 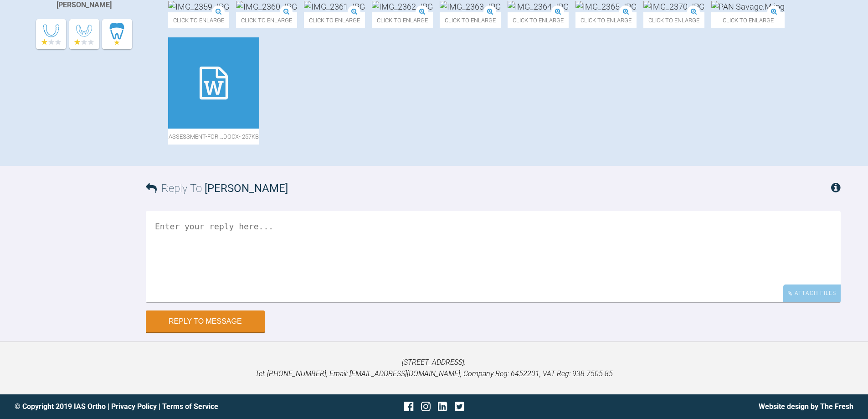 What do you see at coordinates (470, 7) in the screenshot?
I see `img: IMG_2363.JPG` at bounding box center [470, 7].